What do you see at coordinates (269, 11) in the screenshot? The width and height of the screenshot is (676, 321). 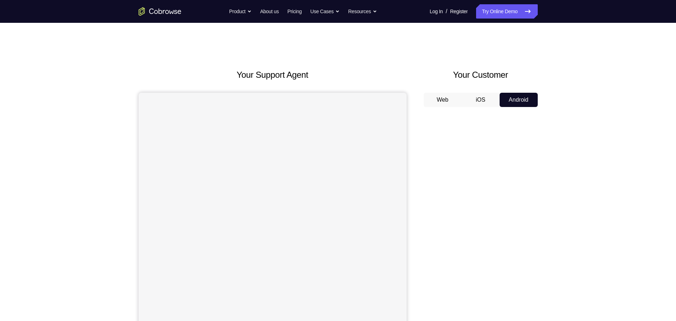 I see `a: About us` at bounding box center [269, 11].